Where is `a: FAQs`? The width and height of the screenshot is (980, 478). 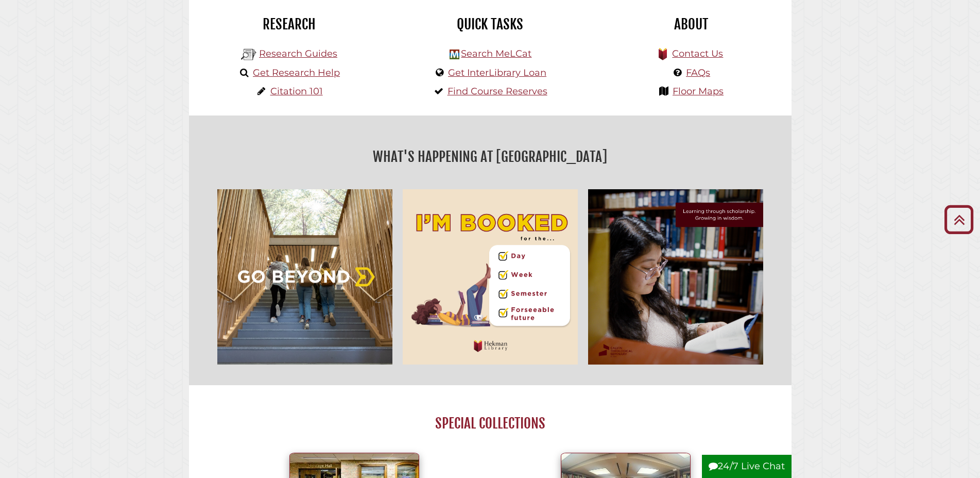 a: FAQs is located at coordinates (698, 72).